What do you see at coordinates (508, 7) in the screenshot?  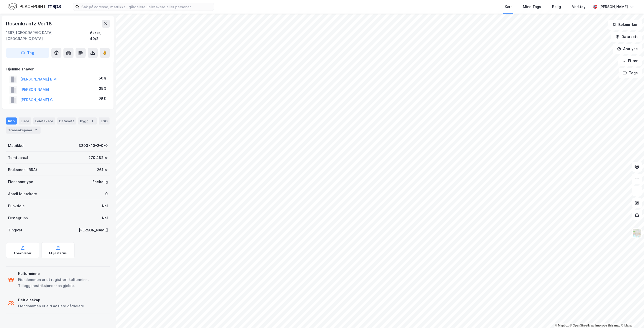 I see `div: Kart` at bounding box center [508, 7].